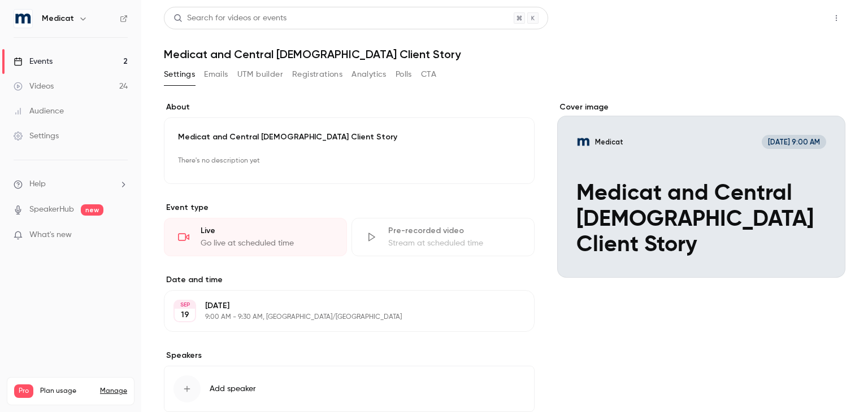 The width and height of the screenshot is (868, 412). What do you see at coordinates (233, 389) in the screenshot?
I see `span: Add speaker` at bounding box center [233, 389].